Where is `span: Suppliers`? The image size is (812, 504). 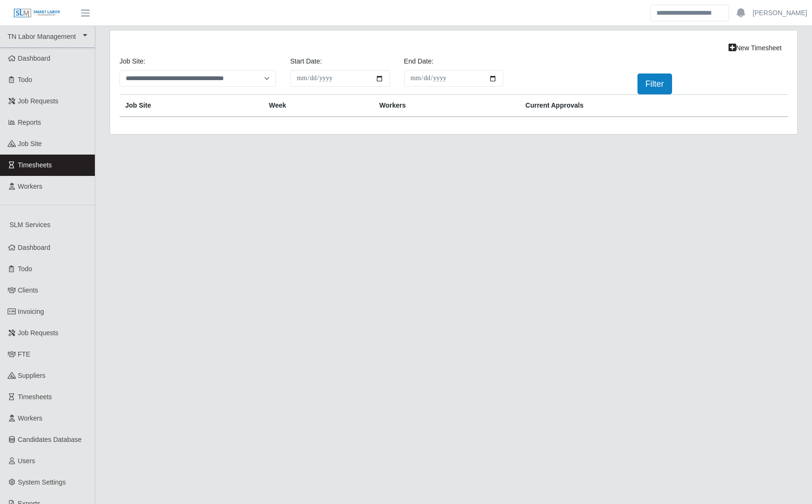
span: Suppliers is located at coordinates (32, 375).